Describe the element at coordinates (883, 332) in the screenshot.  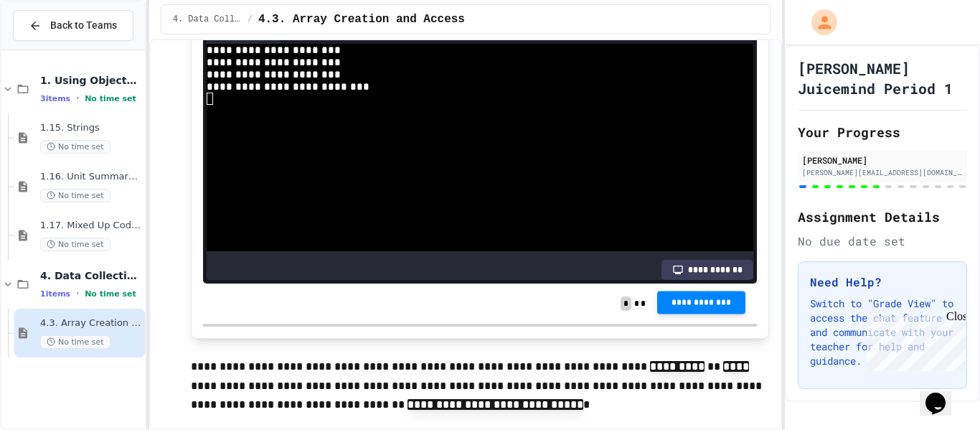
I see `p: Switch to "Grade View" to access the chat feature and communicate with your teacher for help and ...` at that location.